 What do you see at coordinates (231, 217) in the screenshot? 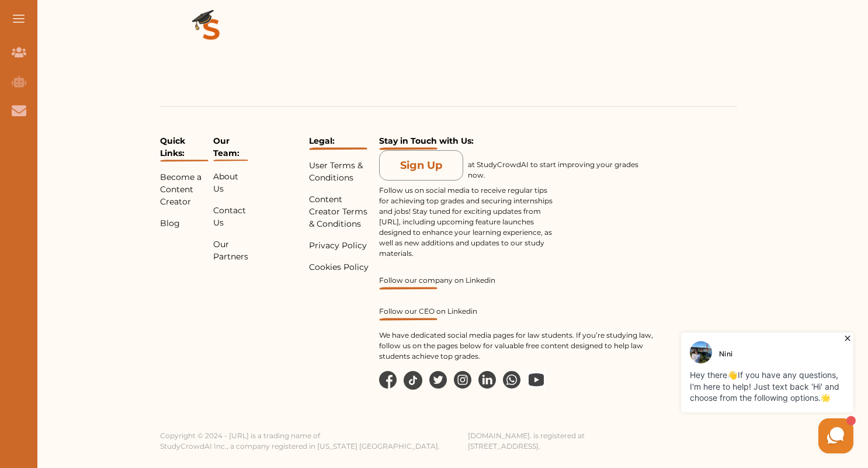
I see `p: Contact Us` at bounding box center [231, 217].